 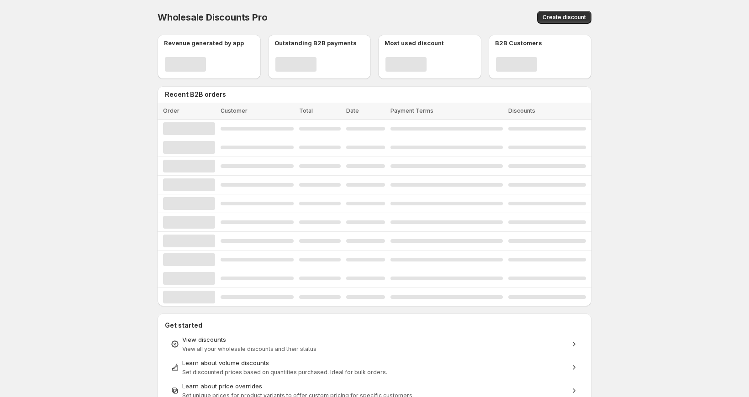 I want to click on p: Outstanding B2B payments, so click(x=315, y=43).